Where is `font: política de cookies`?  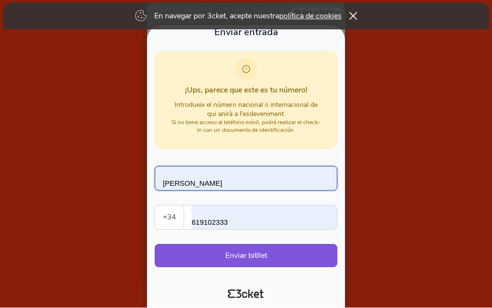 font: política de cookies is located at coordinates (310, 16).